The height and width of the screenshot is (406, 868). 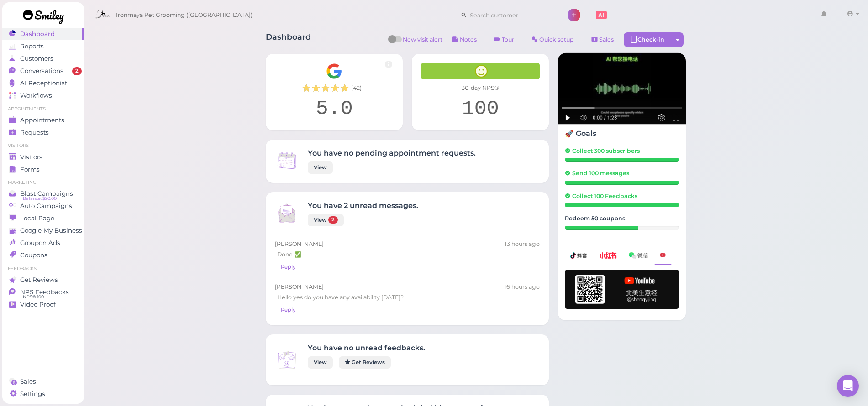 What do you see at coordinates (334, 109) in the screenshot?
I see `div: 5.0` at bounding box center [334, 109].